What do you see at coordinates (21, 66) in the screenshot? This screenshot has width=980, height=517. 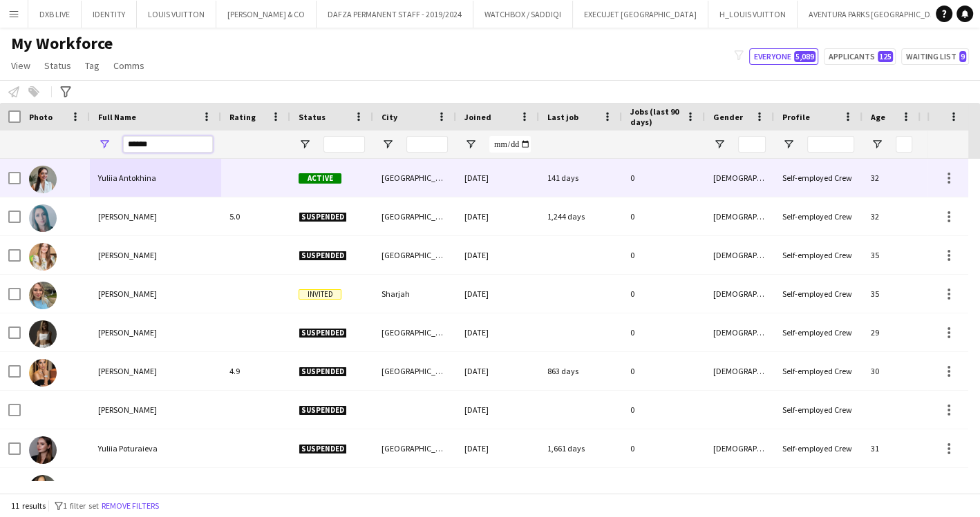 I see `a: View` at bounding box center [21, 66].